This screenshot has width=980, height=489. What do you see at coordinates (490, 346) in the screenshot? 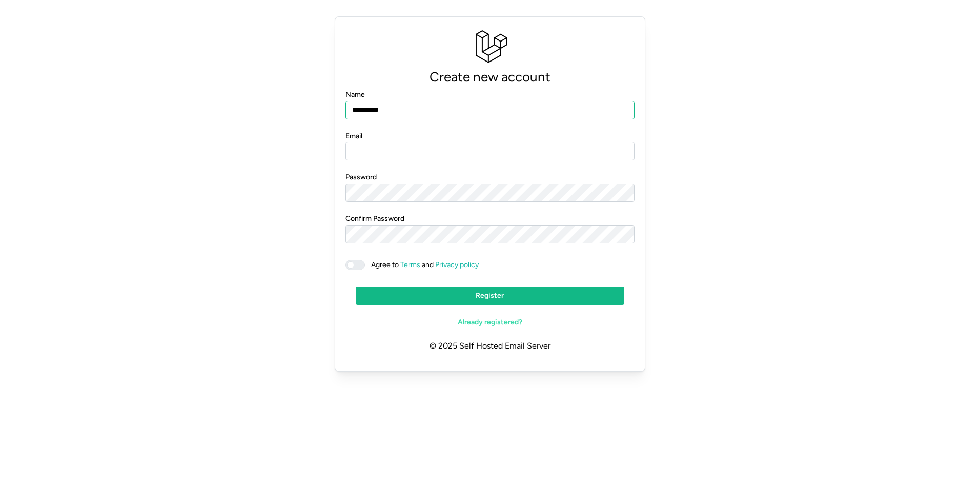
I see `p: © 2025 Self Hosted Email Server` at bounding box center [490, 346].